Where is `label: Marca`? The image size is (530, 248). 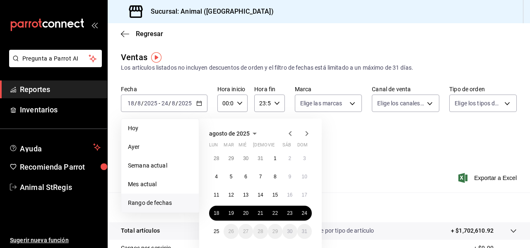
label: Marca is located at coordinates (329, 89).